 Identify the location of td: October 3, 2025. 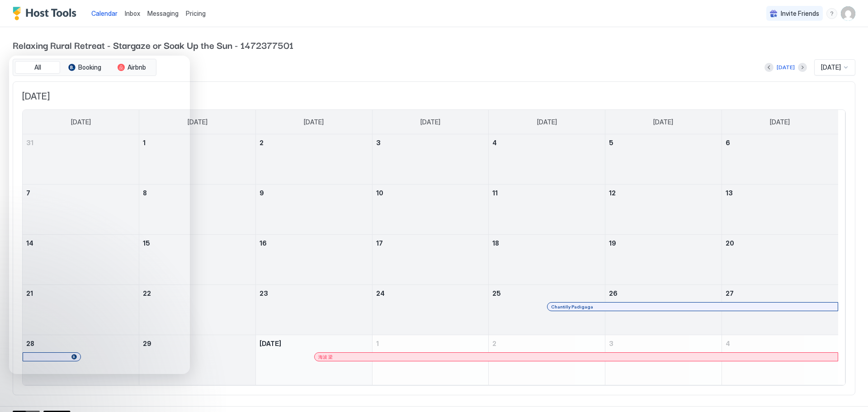
(664, 360).